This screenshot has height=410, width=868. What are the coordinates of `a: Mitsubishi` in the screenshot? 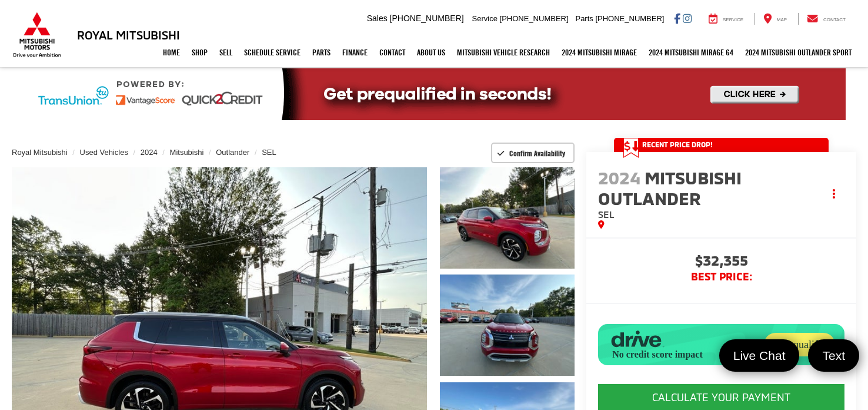 It's located at (187, 152).